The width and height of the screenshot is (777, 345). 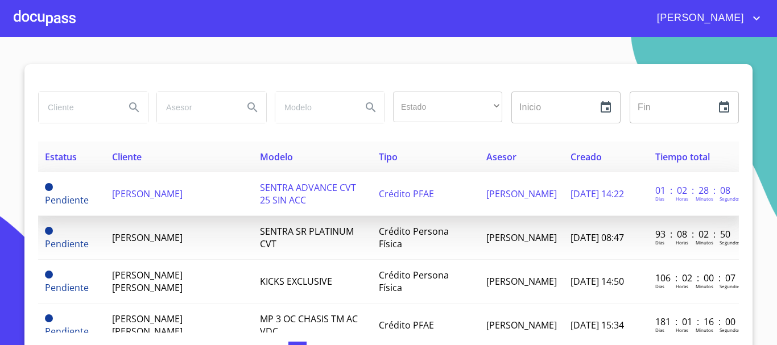 What do you see at coordinates (693, 278) in the screenshot?
I see `p: 106 : 02 : 00 : 07` at bounding box center [693, 278].